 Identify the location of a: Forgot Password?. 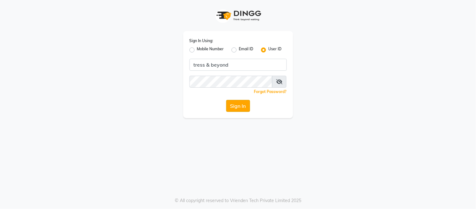
(271, 91).